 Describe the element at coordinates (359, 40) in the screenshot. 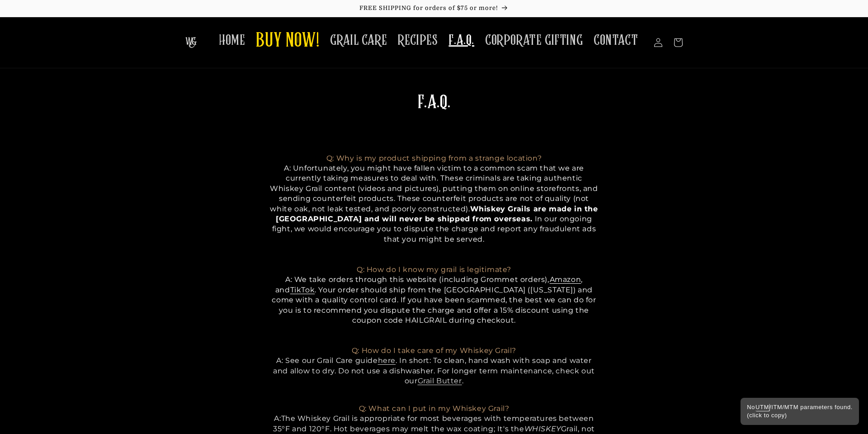

I see `a: GRAIL CARE` at that location.